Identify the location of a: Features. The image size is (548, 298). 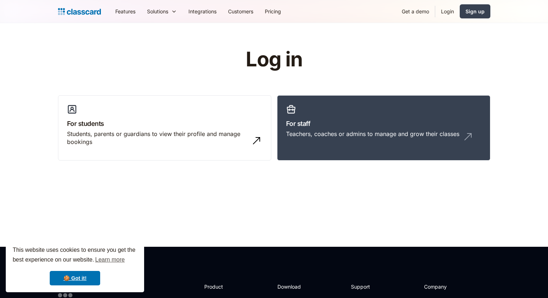
(125, 11).